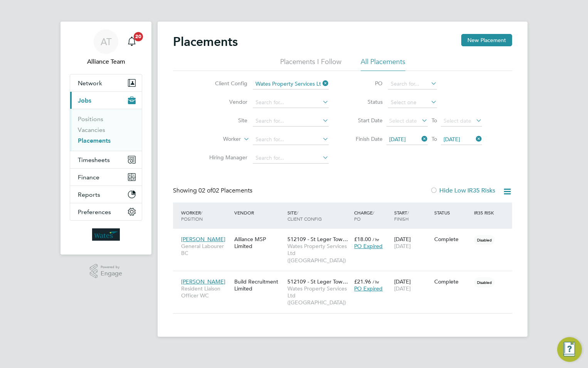  Describe the element at coordinates (383, 64) in the screenshot. I see `li: All Placements` at that location.